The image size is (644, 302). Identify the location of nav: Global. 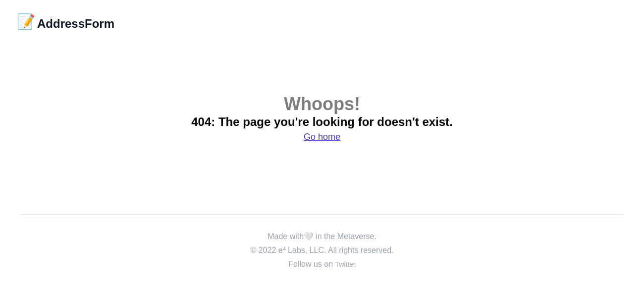
(322, 22).